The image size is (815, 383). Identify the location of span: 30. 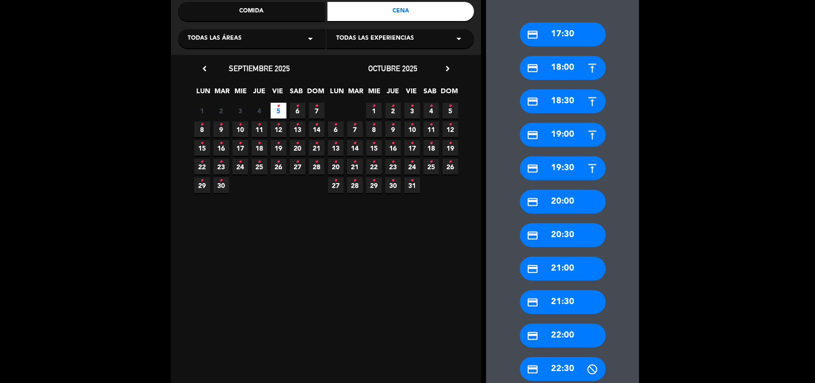
(393, 185).